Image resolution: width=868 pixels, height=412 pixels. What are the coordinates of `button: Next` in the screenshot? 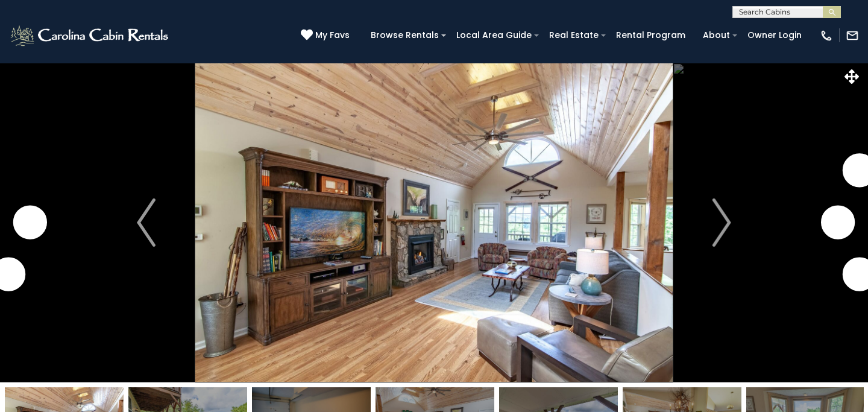 It's located at (722, 223).